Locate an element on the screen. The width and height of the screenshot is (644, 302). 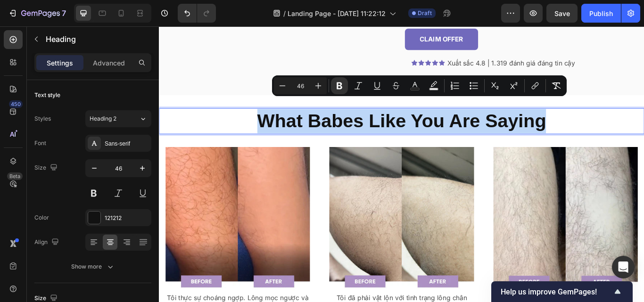
div: Font is located at coordinates (40, 143).